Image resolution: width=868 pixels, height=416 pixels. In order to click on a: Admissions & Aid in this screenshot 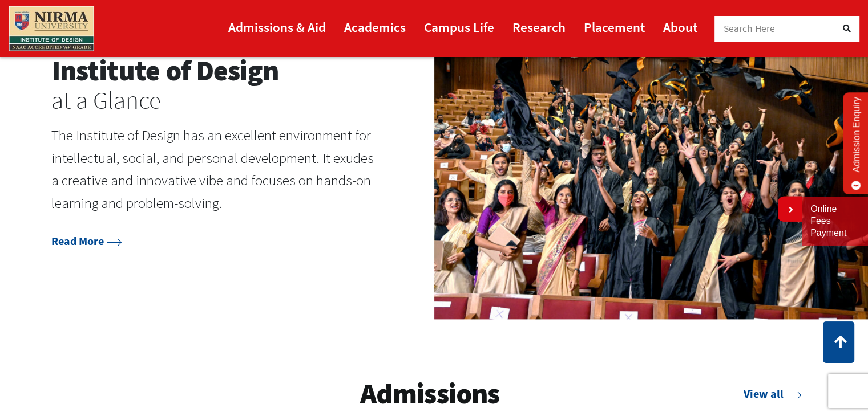, I will do `click(276, 27)`.